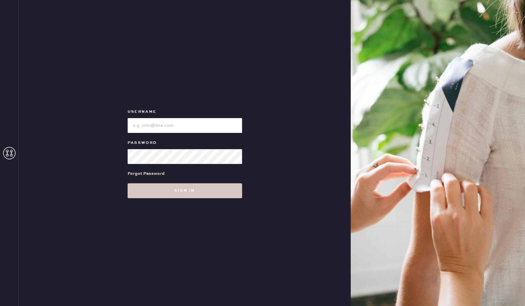 The width and height of the screenshot is (525, 306). What do you see at coordinates (185, 112) in the screenshot?
I see `label: Username` at bounding box center [185, 112].